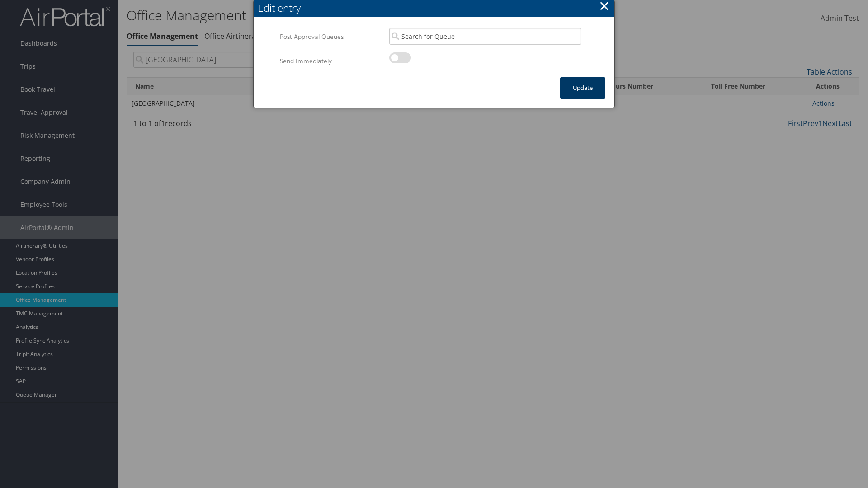 Image resolution: width=868 pixels, height=488 pixels. What do you see at coordinates (330, 37) in the screenshot?
I see `label: Post Approval Queues` at bounding box center [330, 37].